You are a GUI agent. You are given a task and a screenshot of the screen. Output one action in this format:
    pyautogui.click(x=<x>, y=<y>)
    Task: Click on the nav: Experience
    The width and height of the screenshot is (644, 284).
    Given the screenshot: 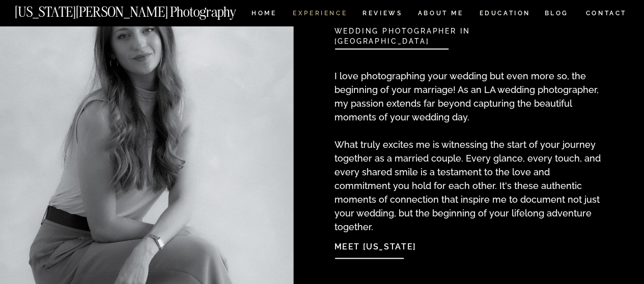 What is the action you would take?
    pyautogui.click(x=319, y=14)
    